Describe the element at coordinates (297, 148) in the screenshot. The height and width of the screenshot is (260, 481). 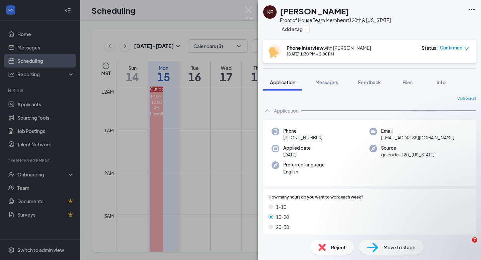
I see `span: Applied date` at that location.